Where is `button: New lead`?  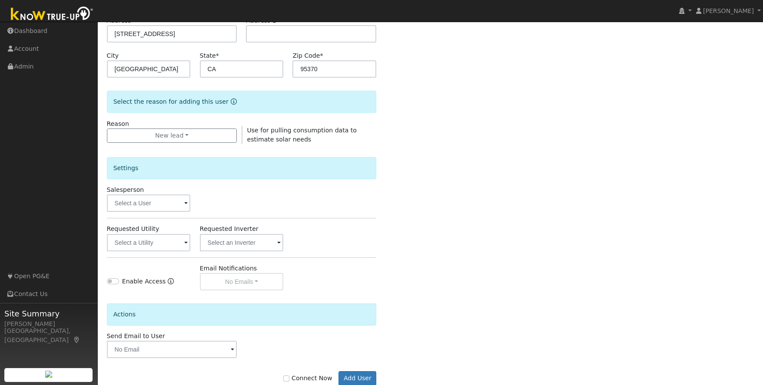 button: New lead is located at coordinates (172, 136).